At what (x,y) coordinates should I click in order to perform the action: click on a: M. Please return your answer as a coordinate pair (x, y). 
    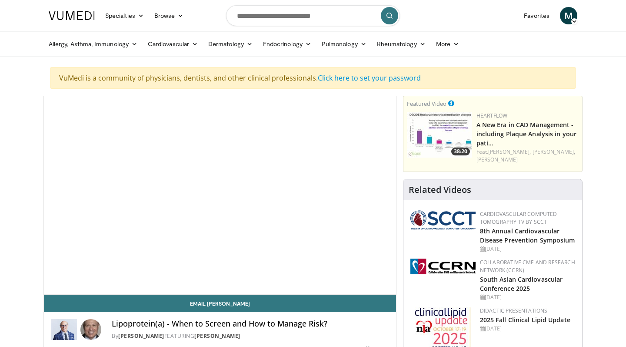
    Looking at the image, I should click on (569, 16).